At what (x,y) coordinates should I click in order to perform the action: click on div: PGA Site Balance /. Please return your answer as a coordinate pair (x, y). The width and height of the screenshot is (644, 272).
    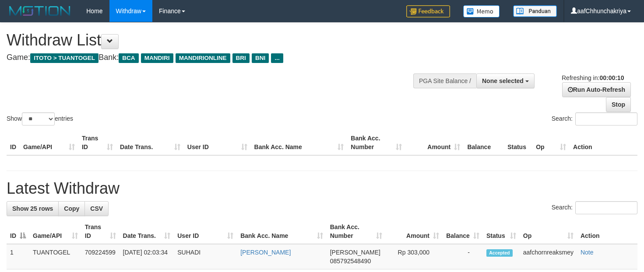
    Looking at the image, I should click on (445, 81).